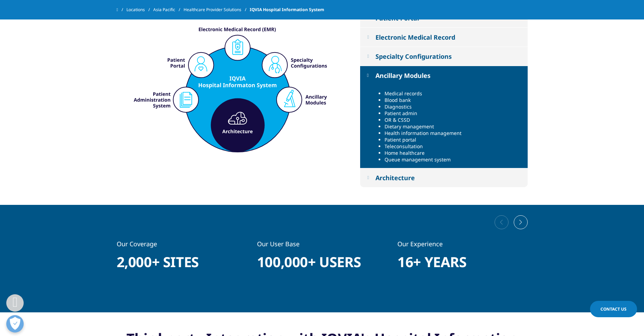 Image resolution: width=644 pixels, height=336 pixels. Describe the element at coordinates (322, 247) in the screenshot. I see `h5: Our User Base` at that location.